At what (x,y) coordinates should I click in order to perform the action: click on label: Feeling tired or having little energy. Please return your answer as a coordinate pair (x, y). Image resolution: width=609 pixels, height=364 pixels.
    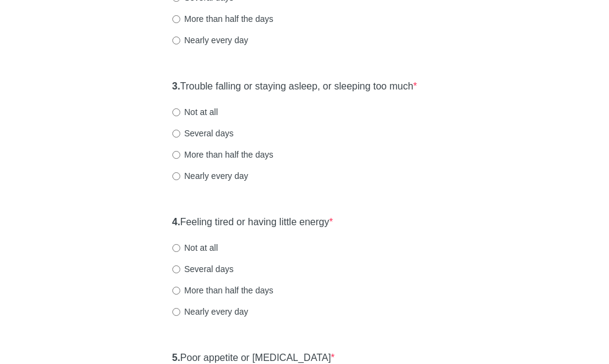
    Looking at the image, I should click on (253, 222).